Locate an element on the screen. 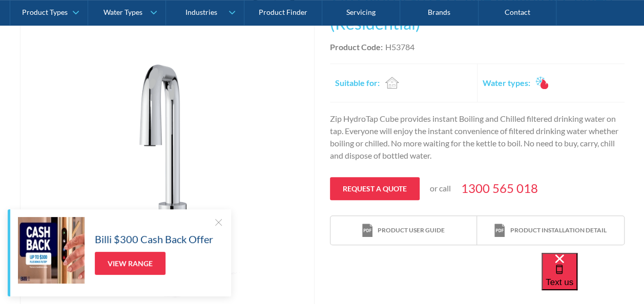 The width and height of the screenshot is (644, 304). img: Billi $300 Cash Back Offer is located at coordinates (51, 250).